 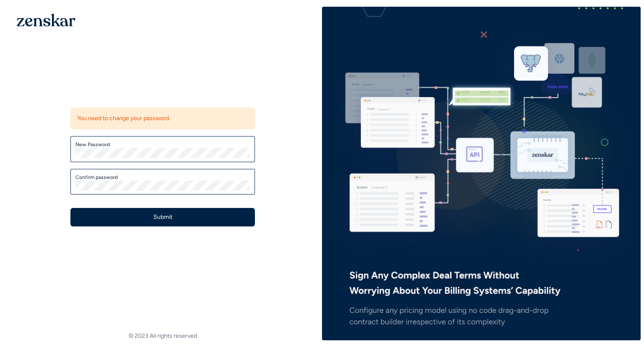 What do you see at coordinates (163, 217) in the screenshot?
I see `button: Submit` at bounding box center [163, 217].